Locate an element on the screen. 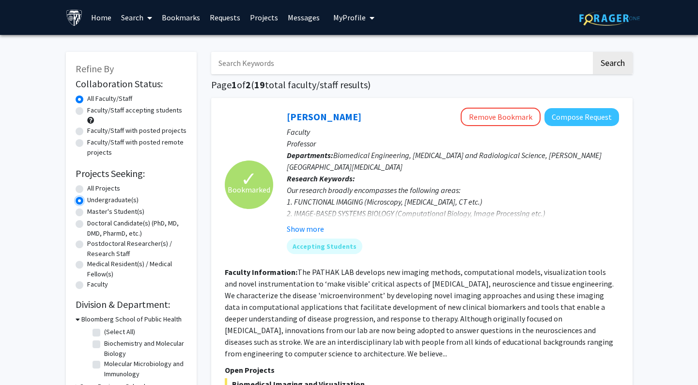 The width and height of the screenshot is (698, 385). fg-read-more: The PATHAK LAB develops new imaging methods, computational models, visualization tools and novel ... is located at coordinates (419, 312).